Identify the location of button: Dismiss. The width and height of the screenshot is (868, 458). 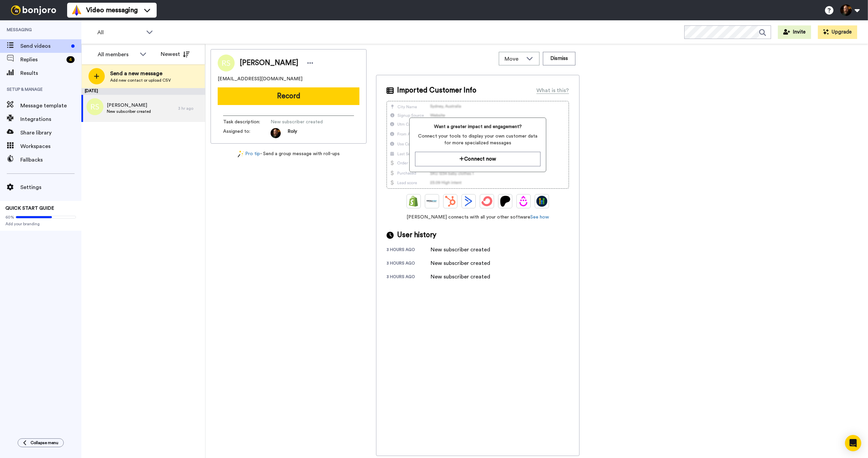
(559, 58).